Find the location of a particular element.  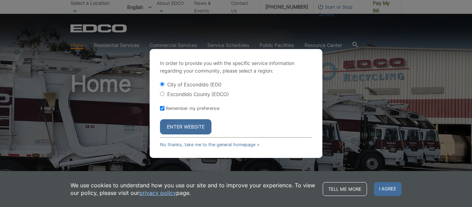

button: Enter Website is located at coordinates (186, 127).